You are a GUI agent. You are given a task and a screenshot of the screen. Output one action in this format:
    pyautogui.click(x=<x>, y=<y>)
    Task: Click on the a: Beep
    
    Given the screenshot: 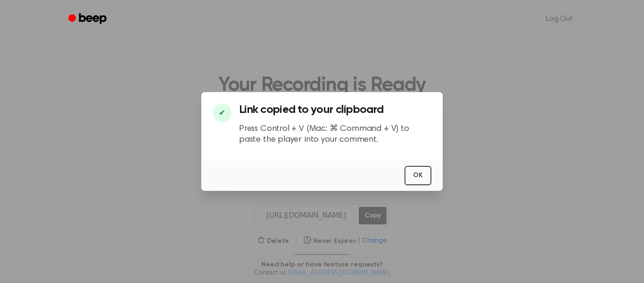 What is the action you would take?
    pyautogui.click(x=88, y=19)
    